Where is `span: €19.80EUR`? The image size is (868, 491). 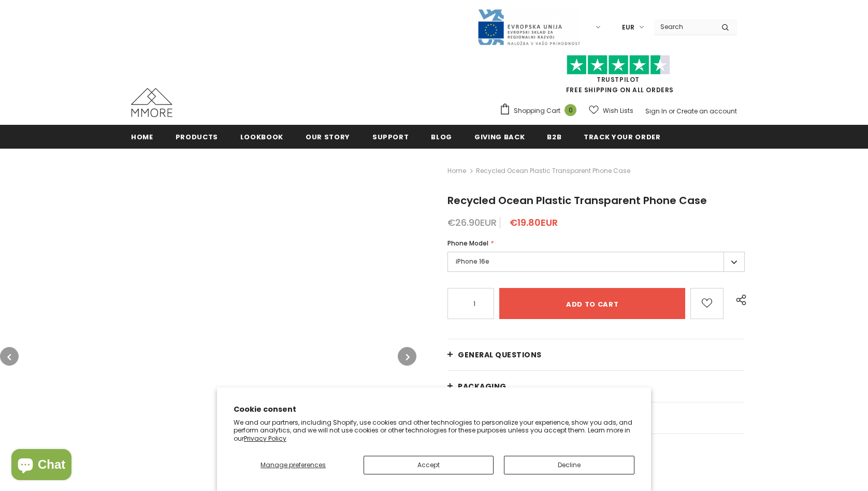
span: €19.80EUR is located at coordinates (533, 222).